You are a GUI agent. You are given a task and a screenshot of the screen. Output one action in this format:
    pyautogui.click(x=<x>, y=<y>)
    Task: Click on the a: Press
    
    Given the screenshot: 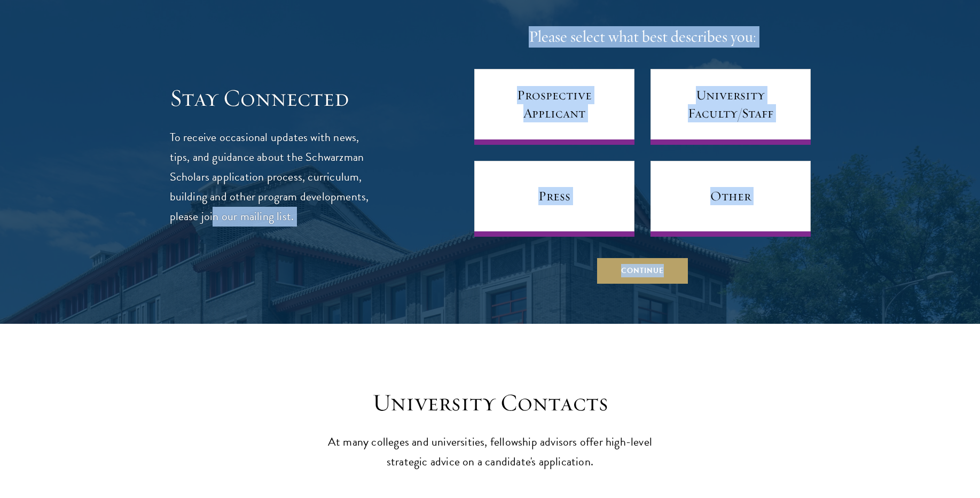 What is the action you would take?
    pyautogui.click(x=554, y=199)
    